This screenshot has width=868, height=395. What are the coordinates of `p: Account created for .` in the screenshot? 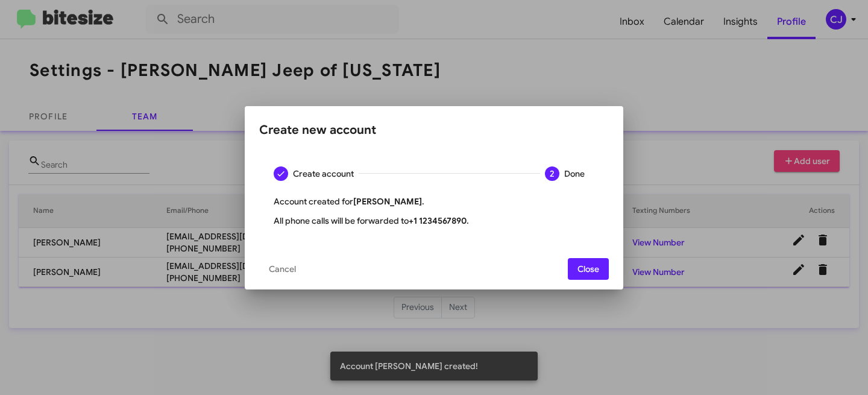 It's located at (434, 202).